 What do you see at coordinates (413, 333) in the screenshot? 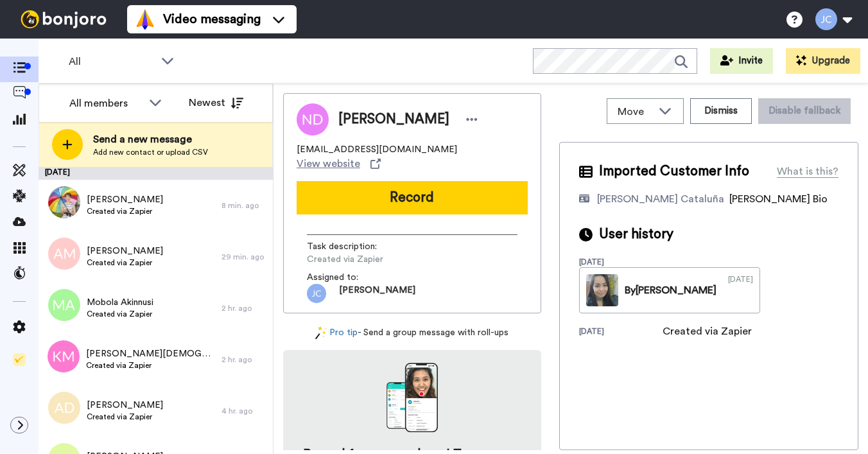
I see `div: - Send a group message with roll-ups` at bounding box center [413, 333].